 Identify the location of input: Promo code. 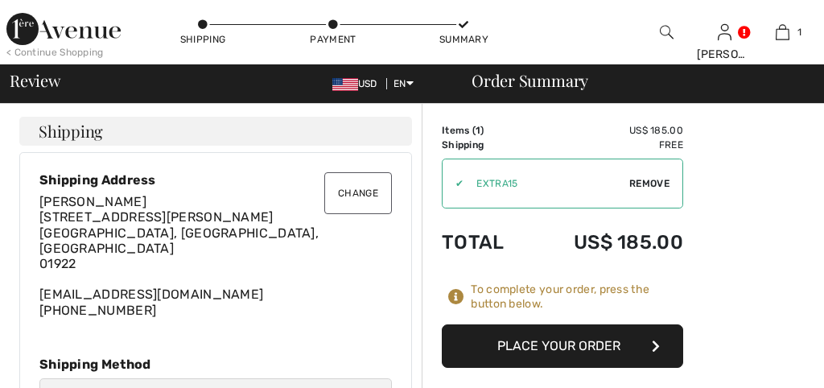
(547, 184).